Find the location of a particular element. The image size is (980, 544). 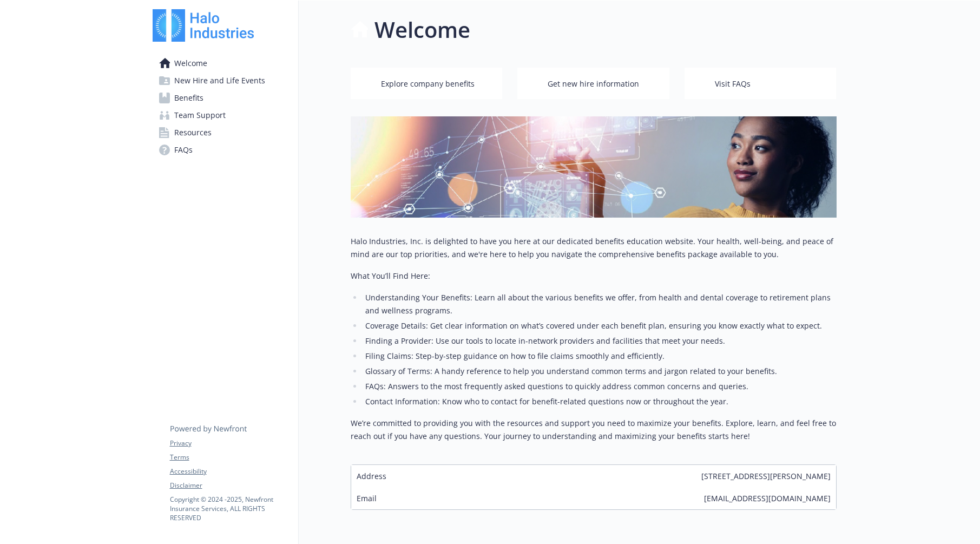

button: Visit FAQs is located at coordinates (760, 84).